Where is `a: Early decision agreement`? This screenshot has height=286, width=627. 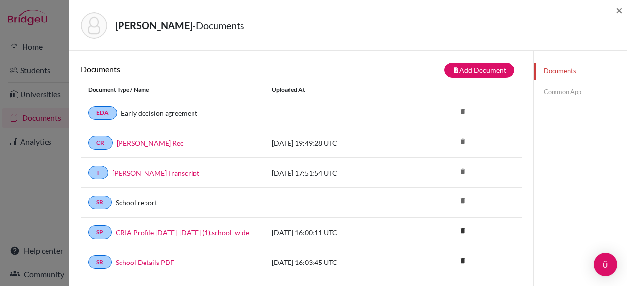
a: Early decision agreement is located at coordinates (159, 113).